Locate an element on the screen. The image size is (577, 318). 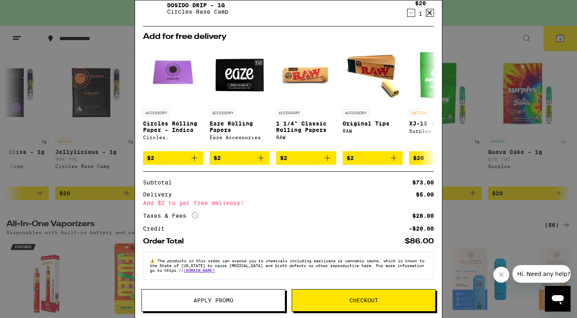
div: Credit is located at coordinates (157, 228).